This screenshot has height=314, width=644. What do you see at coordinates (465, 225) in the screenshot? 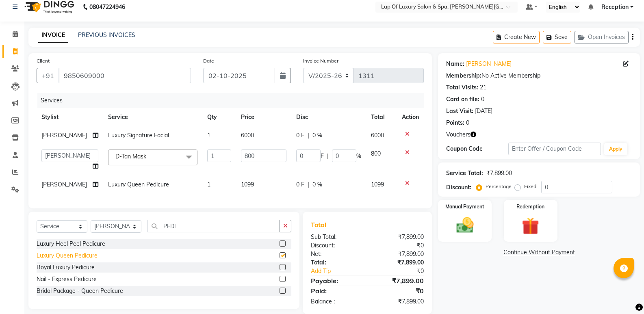
I see `img: _cash.svg` at bounding box center [465, 225].